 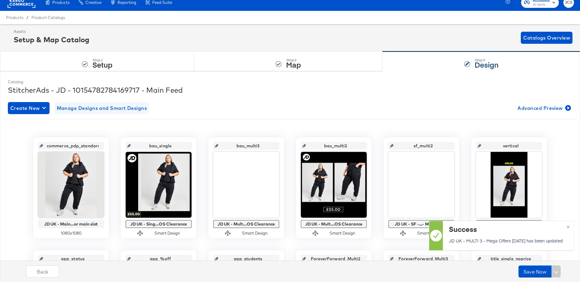 What do you see at coordinates (48, 18) in the screenshot?
I see `a: Product Catalogs` at bounding box center [48, 18].